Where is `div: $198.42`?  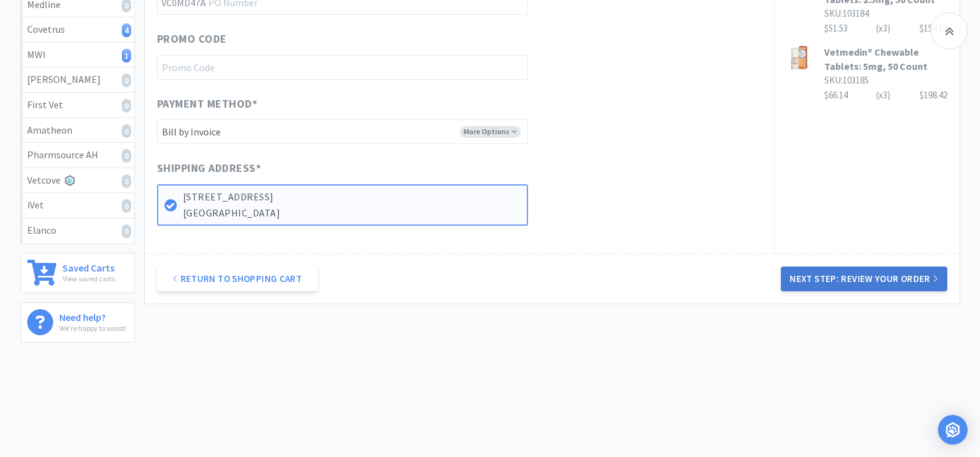 div: $198.42 is located at coordinates (933, 95).